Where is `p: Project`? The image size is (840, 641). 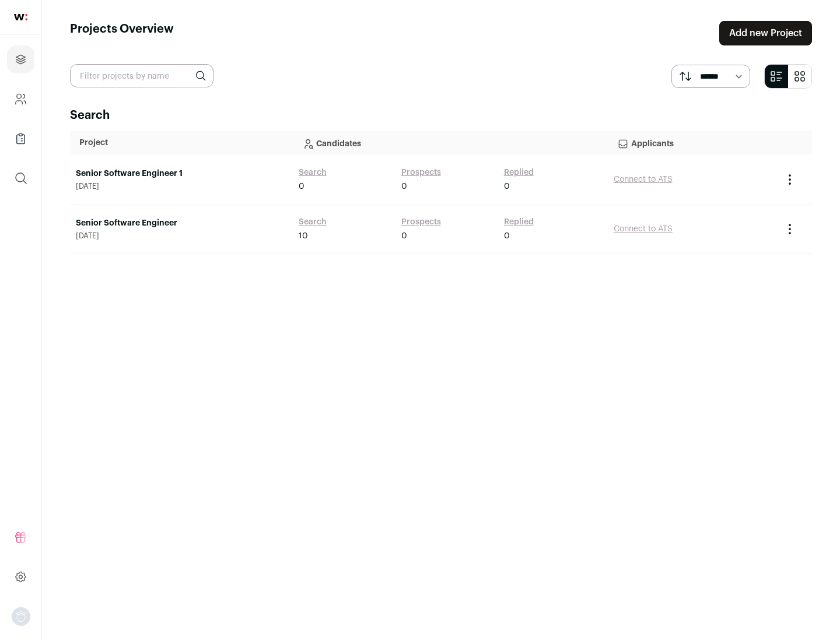
p: Project is located at coordinates (181, 143).